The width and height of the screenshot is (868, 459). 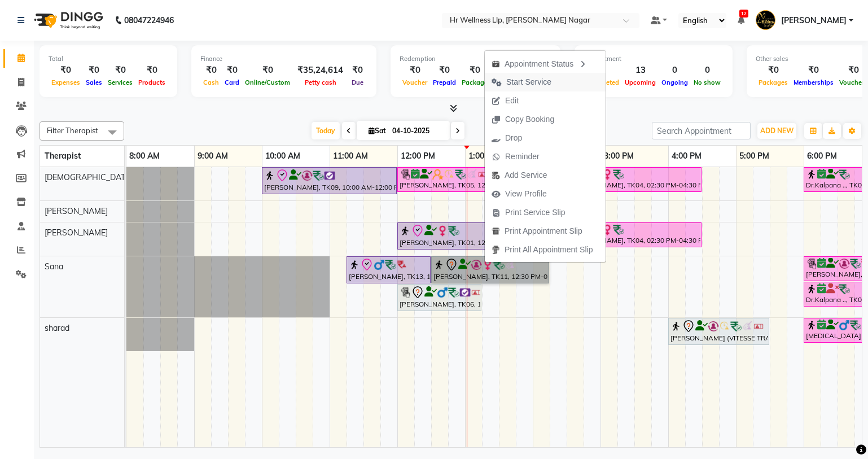 I want to click on a: 4:00 PM, so click(x=687, y=156).